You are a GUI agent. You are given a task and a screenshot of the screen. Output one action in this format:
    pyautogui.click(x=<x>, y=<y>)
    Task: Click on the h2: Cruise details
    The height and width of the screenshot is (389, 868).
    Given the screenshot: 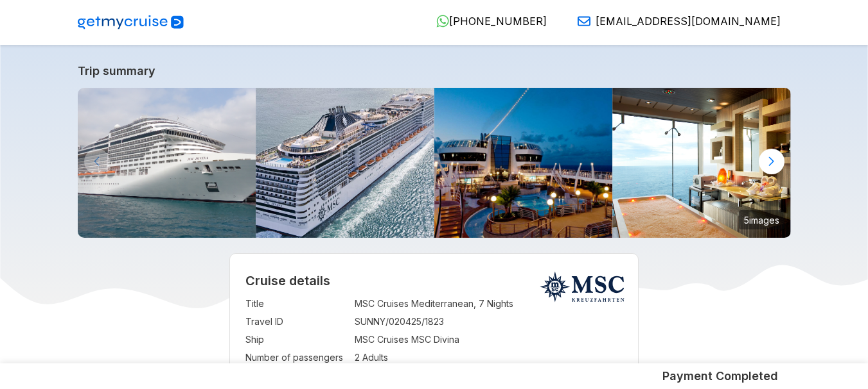 What is the action you would take?
    pyautogui.click(x=434, y=281)
    